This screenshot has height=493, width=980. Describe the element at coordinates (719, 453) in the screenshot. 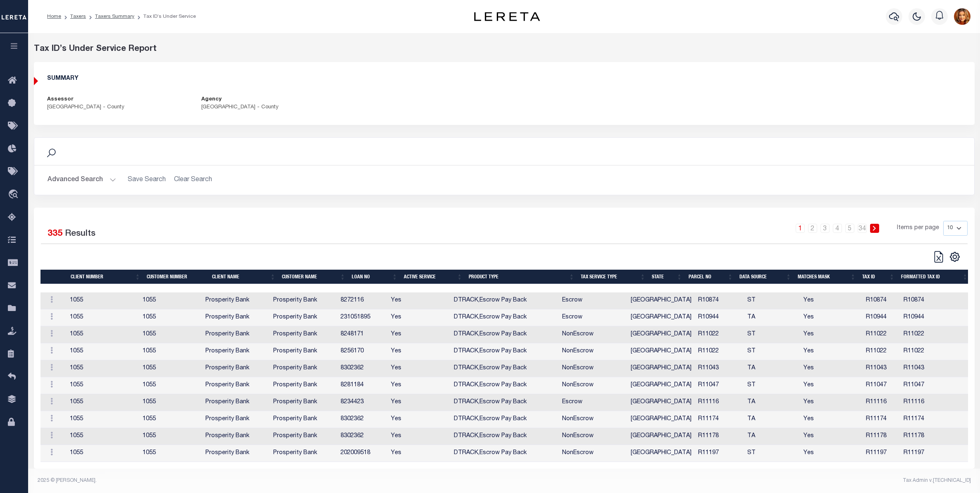

I see `td: R11197` at that location.